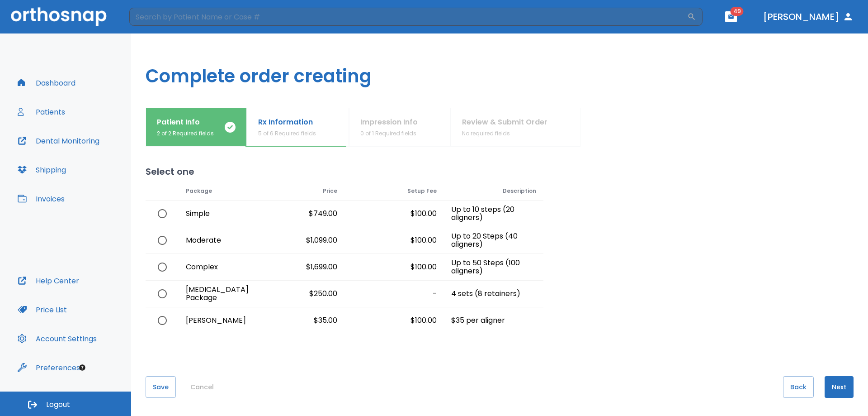 Image resolution: width=868 pixels, height=416 pixels. I want to click on p: Setup Fee, so click(422, 191).